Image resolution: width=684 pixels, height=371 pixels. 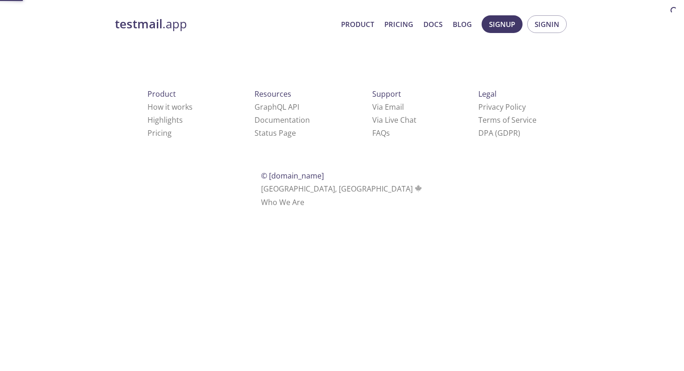 What do you see at coordinates (277, 107) in the screenshot?
I see `a: GraphQL API` at bounding box center [277, 107].